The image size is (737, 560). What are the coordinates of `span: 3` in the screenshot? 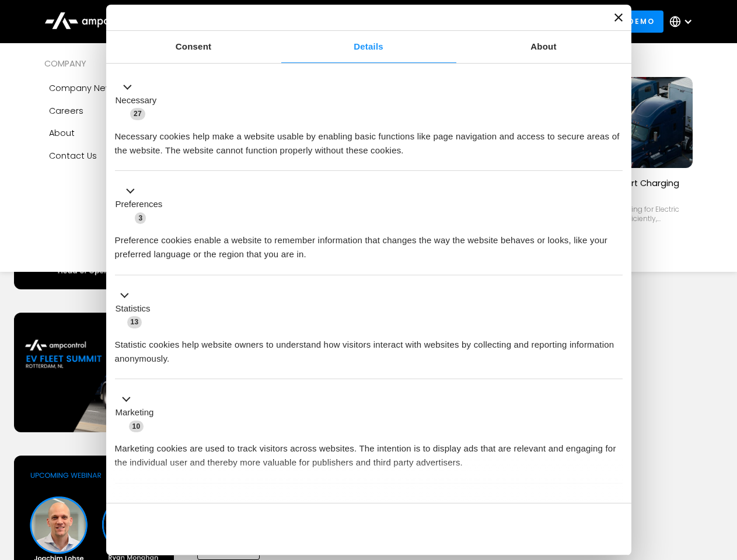 It's located at (140, 218).